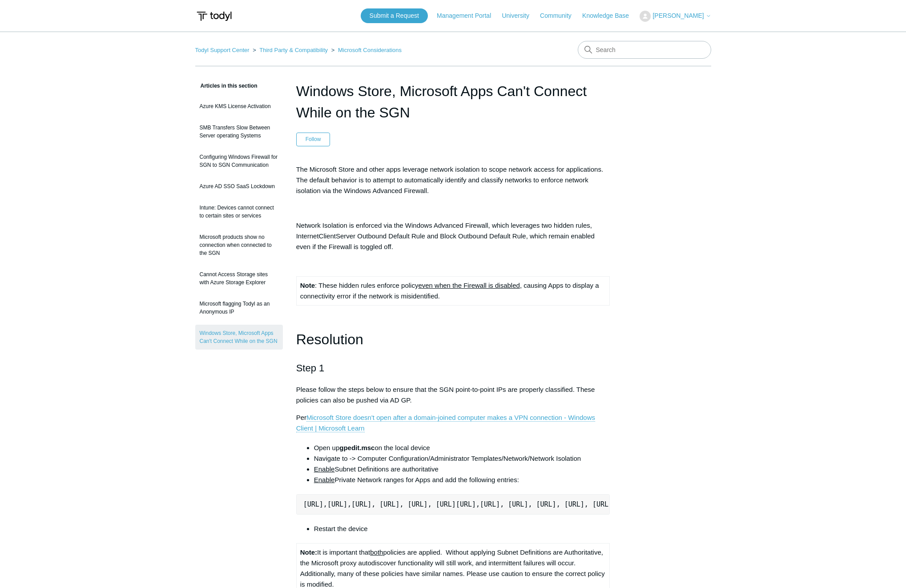 This screenshot has width=906, height=588. I want to click on span: Restart the device, so click(341, 529).